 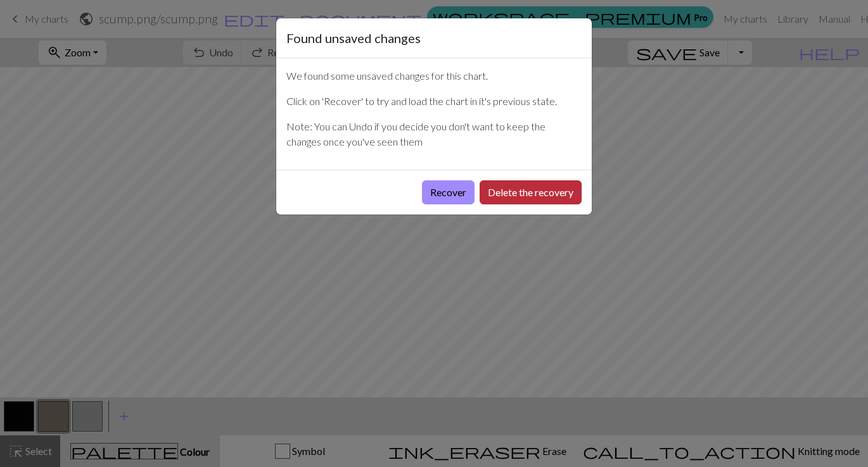 What do you see at coordinates (434, 76) in the screenshot?
I see `p: We found some unsaved changes for this chart.` at bounding box center [434, 76].